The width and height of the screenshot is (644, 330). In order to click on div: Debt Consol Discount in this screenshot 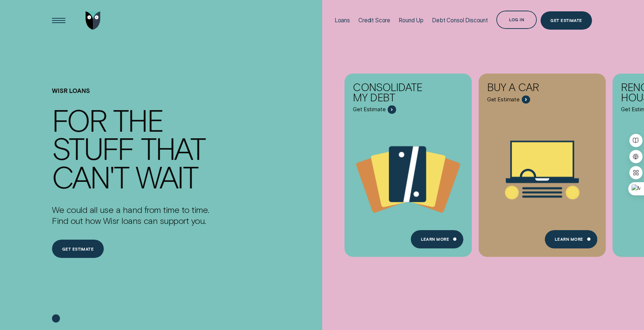, I will do `click(460, 20)`.